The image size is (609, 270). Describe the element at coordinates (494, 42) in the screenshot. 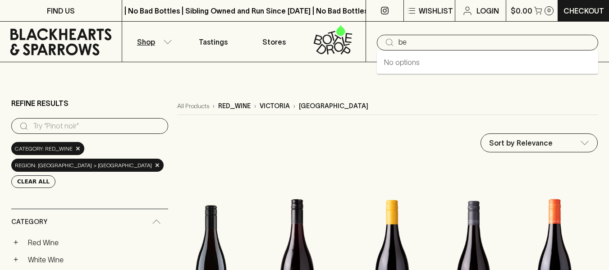

I see `input: Try "Pinot noir"` at that location.